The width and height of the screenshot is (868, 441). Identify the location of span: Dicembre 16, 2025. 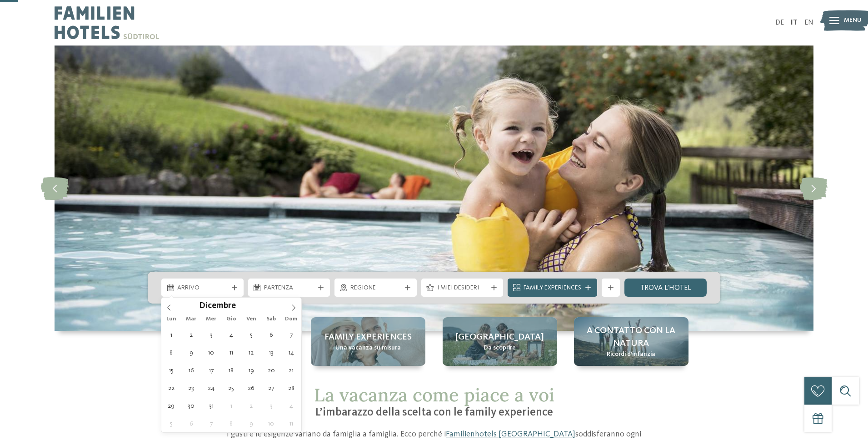
(191, 370).